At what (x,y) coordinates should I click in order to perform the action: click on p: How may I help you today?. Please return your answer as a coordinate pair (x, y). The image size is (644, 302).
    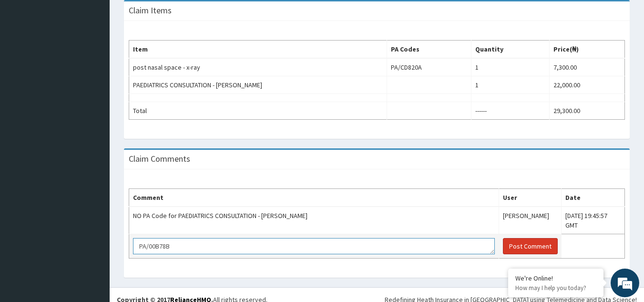
    Looking at the image, I should click on (556, 288).